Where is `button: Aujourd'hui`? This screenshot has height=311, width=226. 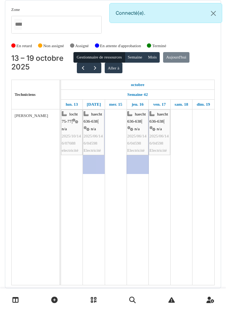 button: Aujourd'hui is located at coordinates (177, 57).